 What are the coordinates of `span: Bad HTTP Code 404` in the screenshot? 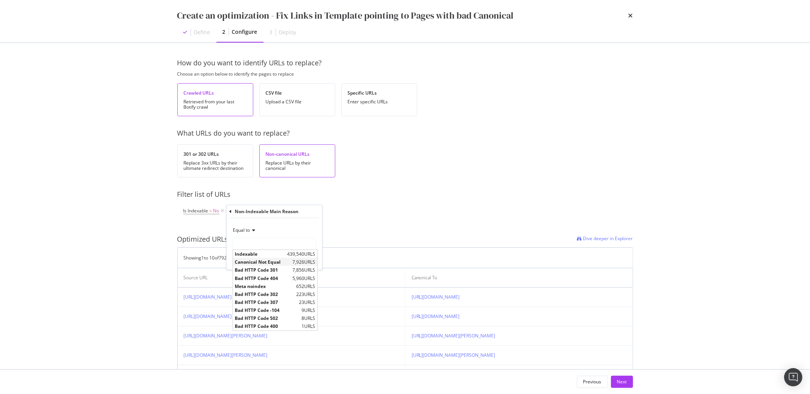 It's located at (263, 277).